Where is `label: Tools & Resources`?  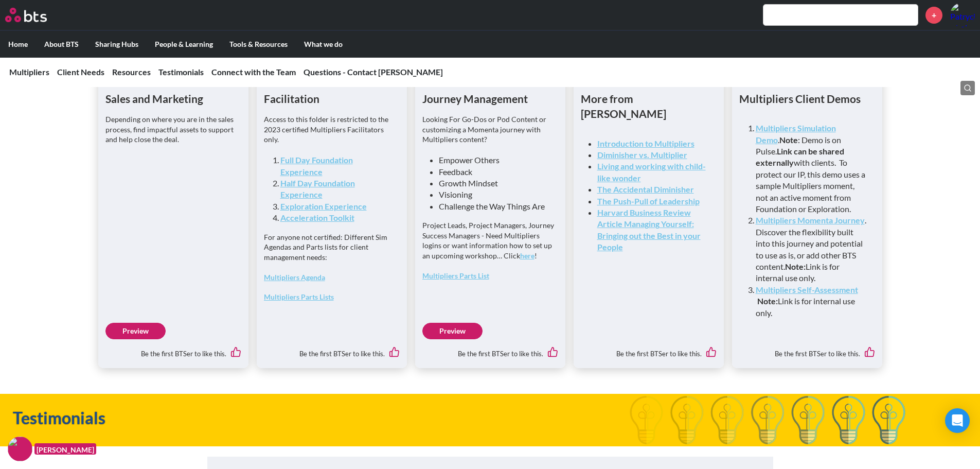
label: Tools & Resources is located at coordinates (258, 45).